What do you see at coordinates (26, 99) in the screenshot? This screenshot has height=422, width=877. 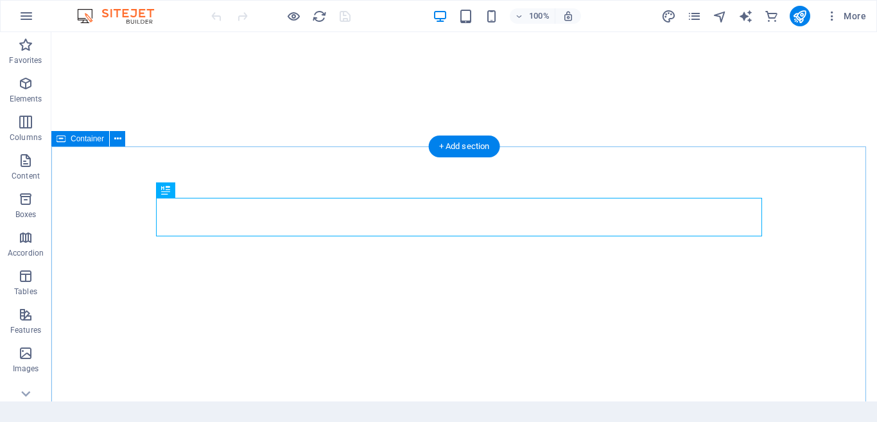 I see `p: Elements` at bounding box center [26, 99].